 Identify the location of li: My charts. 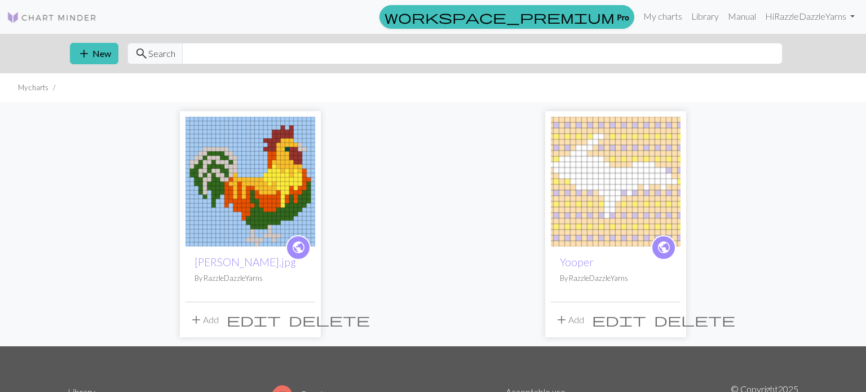
(33, 87).